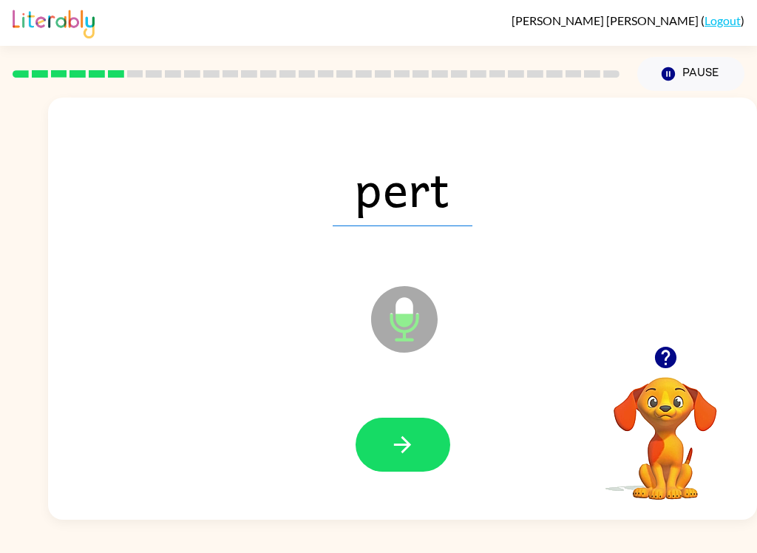  What do you see at coordinates (402, 188) in the screenshot?
I see `span: pert` at bounding box center [402, 188].